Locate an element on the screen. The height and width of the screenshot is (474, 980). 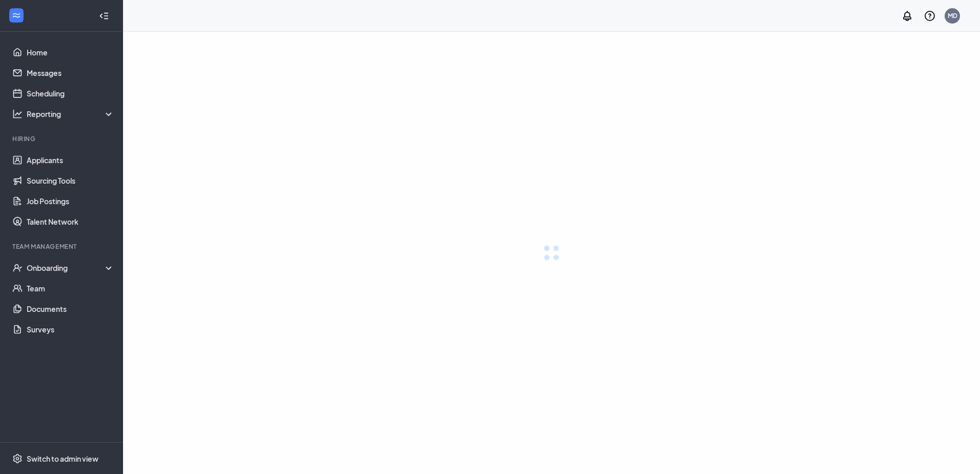
svg: Settings is located at coordinates (18, 459).